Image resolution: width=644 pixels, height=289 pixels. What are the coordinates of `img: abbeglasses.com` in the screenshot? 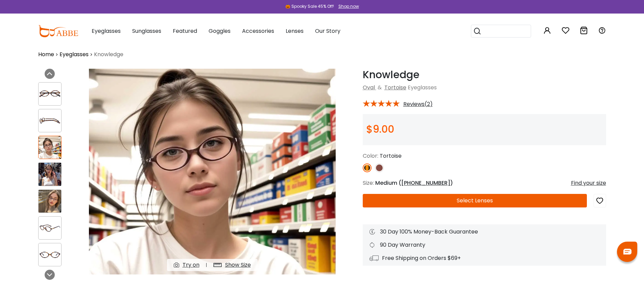 It's located at (58, 31).